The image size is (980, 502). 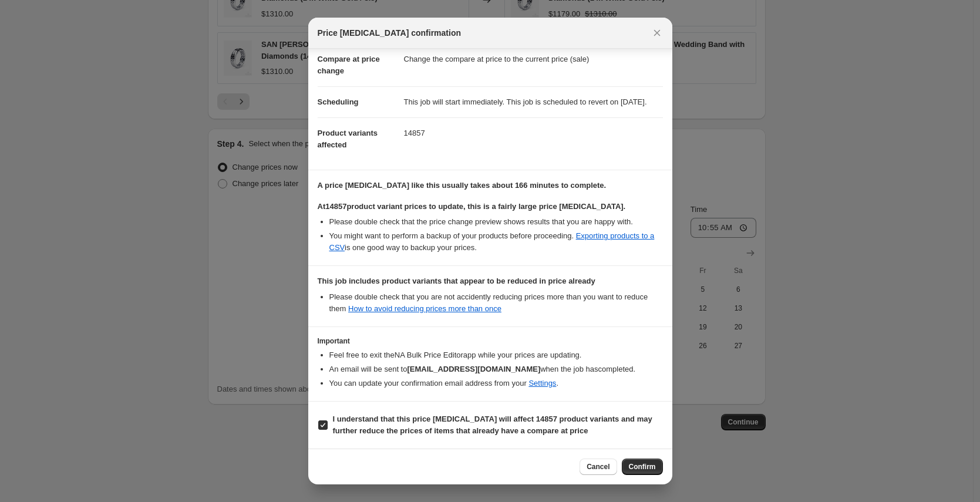 What do you see at coordinates (496, 383) in the screenshot?
I see `li: You can update your confirmation email address from your .` at bounding box center [496, 383].